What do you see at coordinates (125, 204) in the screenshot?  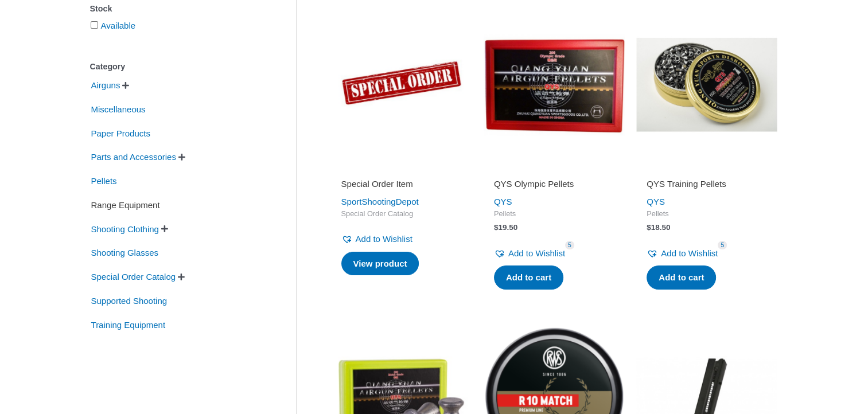 I see `a: Range Equipment` at bounding box center [125, 204].